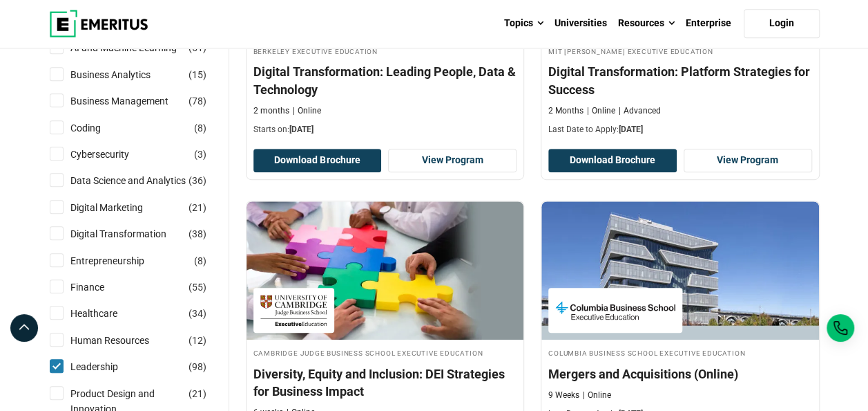  What do you see at coordinates (197, 366) in the screenshot?
I see `span: 98` at bounding box center [197, 366].